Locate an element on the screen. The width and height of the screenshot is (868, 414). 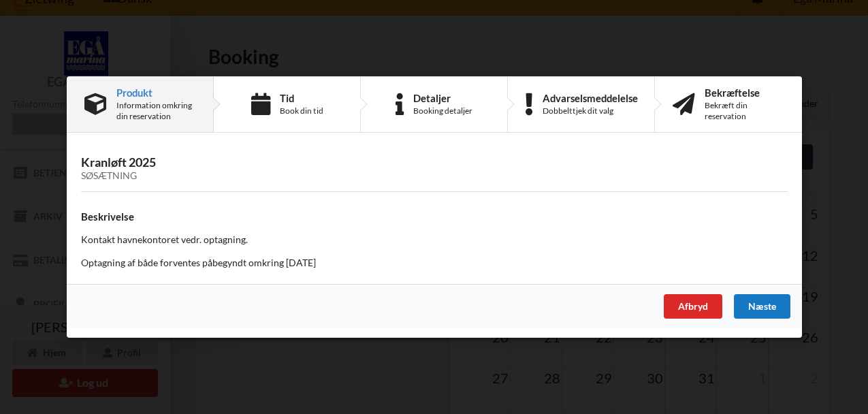
div: Information omkring din reservation is located at coordinates (156, 111).